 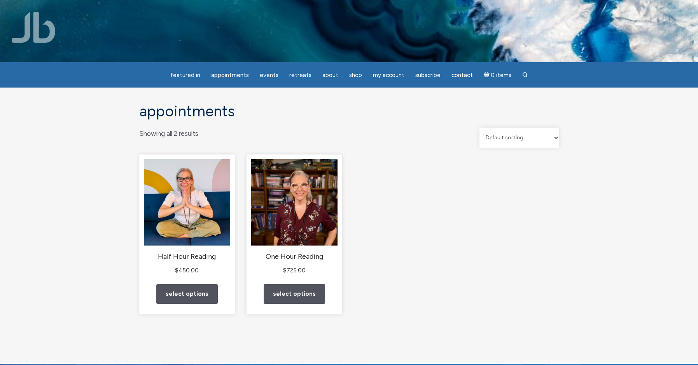 What do you see at coordinates (497, 75) in the screenshot?
I see `a: Cart0 items` at bounding box center [497, 75].